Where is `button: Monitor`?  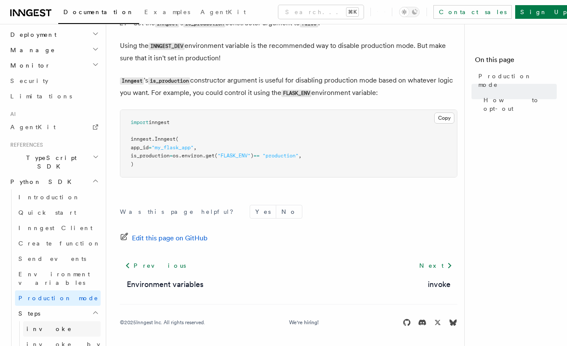
button: Monitor is located at coordinates (54, 65).